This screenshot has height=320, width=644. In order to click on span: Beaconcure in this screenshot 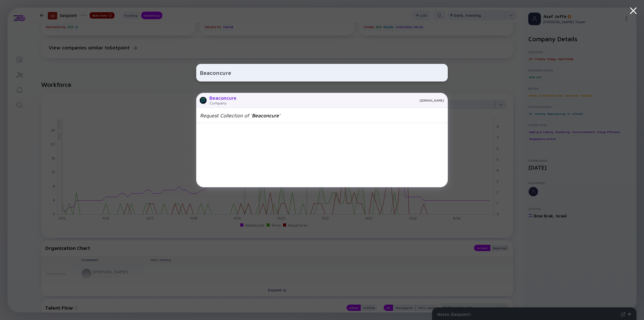, I will do `click(265, 115)`.